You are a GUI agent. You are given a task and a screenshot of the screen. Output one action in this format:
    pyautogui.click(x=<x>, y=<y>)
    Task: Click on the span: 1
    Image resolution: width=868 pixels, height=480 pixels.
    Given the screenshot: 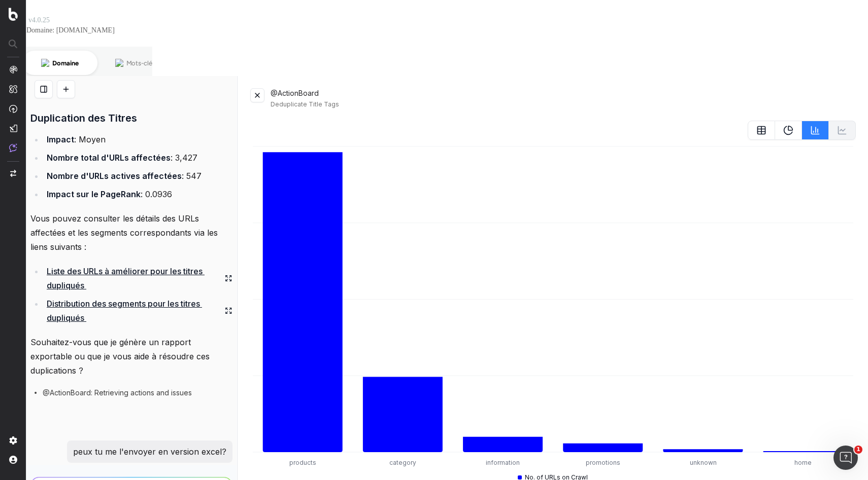 What is the action you would take?
    pyautogui.click(x=859, y=449)
    